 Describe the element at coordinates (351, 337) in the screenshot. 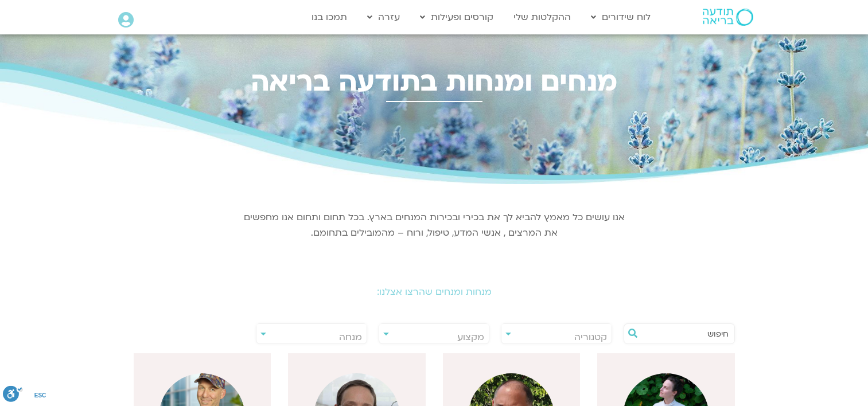

I see `span: מנחה` at that location.